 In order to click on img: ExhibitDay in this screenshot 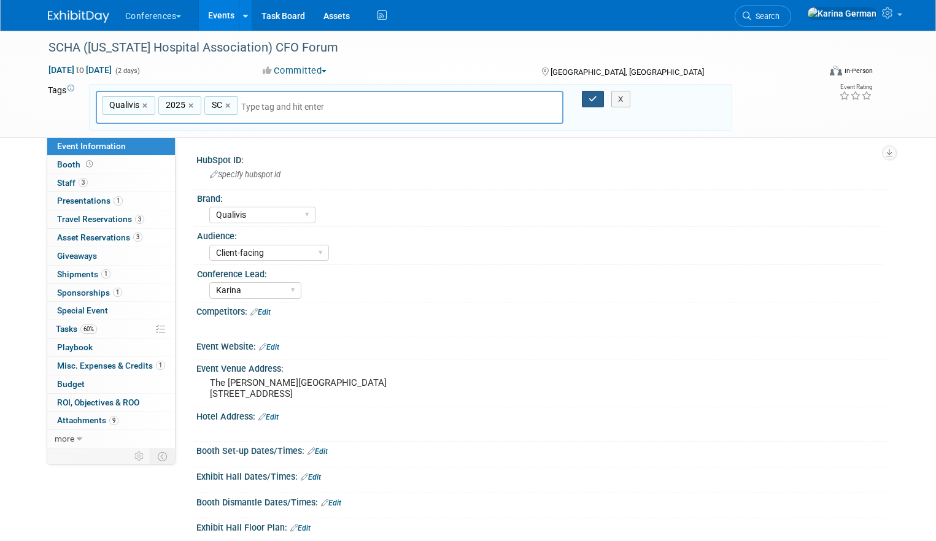, I will do `click(79, 17)`.